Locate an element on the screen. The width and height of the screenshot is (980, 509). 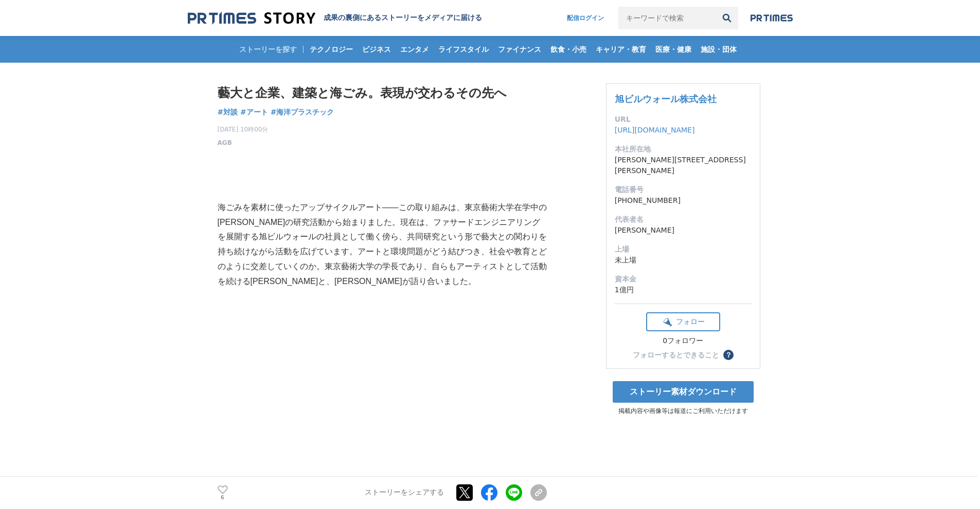
h1: 藝大と企業、建築と海ごみ。表現が交わるその先へ is located at coordinates (382, 93).